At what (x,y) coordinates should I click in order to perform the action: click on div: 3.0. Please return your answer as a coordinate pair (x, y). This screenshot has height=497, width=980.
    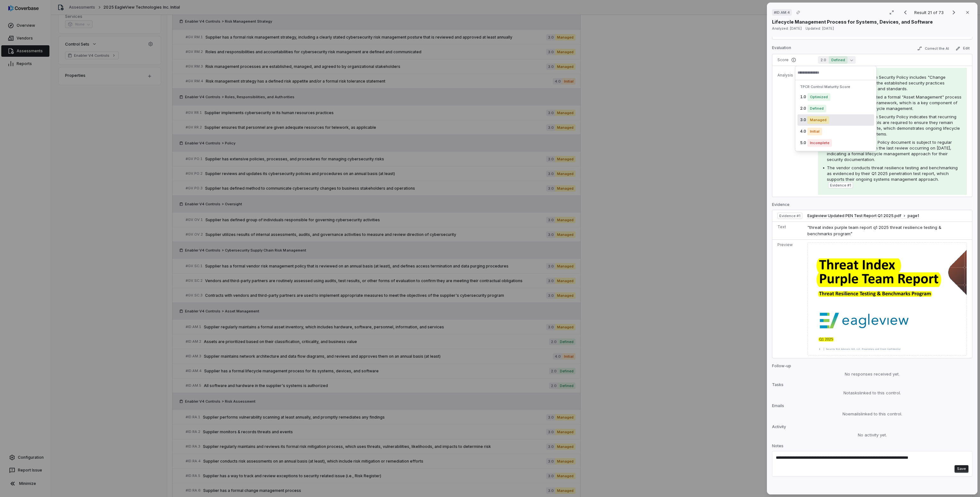
    Looking at the image, I should click on (836, 120).